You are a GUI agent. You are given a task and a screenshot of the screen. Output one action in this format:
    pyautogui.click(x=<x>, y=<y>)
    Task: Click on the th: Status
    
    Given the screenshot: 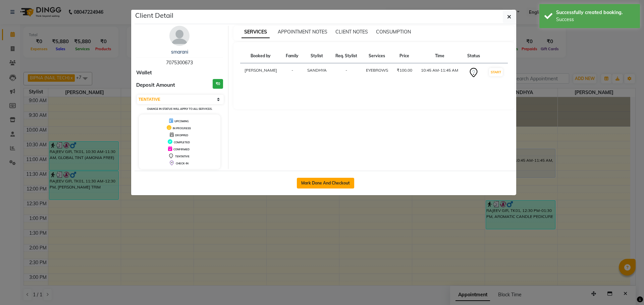 What is the action you would take?
    pyautogui.click(x=473, y=56)
    